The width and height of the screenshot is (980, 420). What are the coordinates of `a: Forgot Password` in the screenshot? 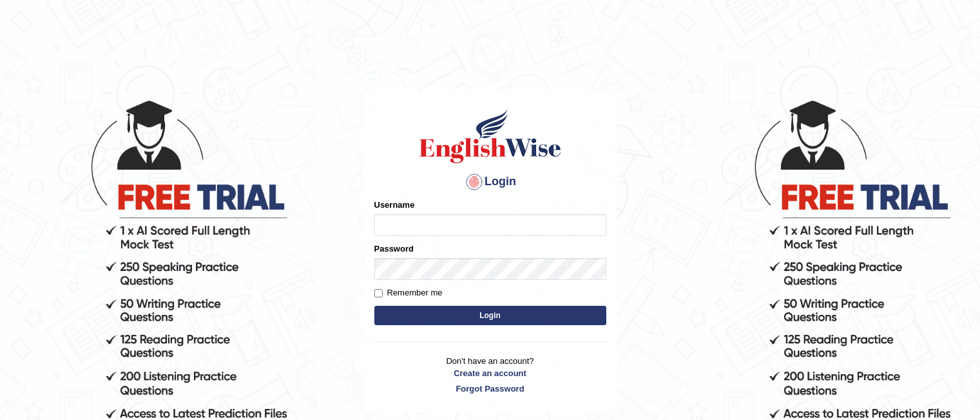 It's located at (490, 388).